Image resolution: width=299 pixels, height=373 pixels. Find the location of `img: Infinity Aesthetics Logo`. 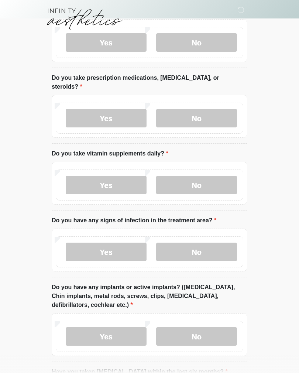

img: Infinity Aesthetics Logo is located at coordinates (84, 18).